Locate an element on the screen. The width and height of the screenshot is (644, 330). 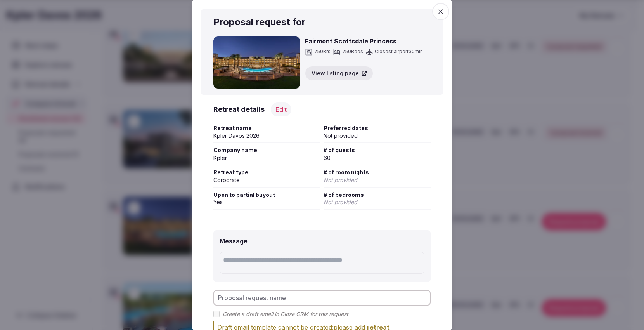
label: Message is located at coordinates (234, 241).